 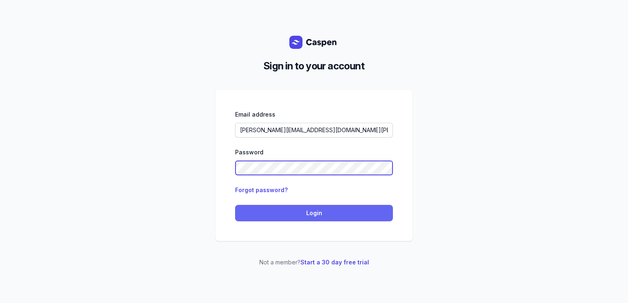 I want to click on h2: Sign in to your account, so click(x=314, y=66).